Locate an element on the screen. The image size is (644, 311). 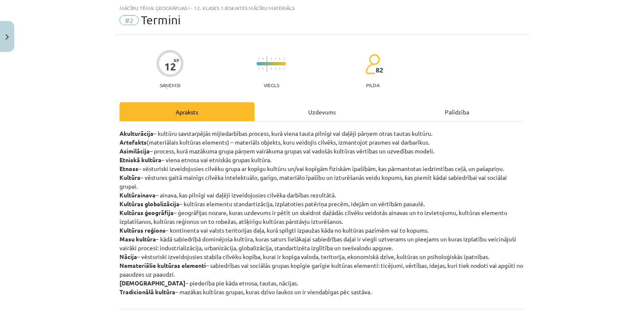
div: Palīdzība is located at coordinates (457, 111).